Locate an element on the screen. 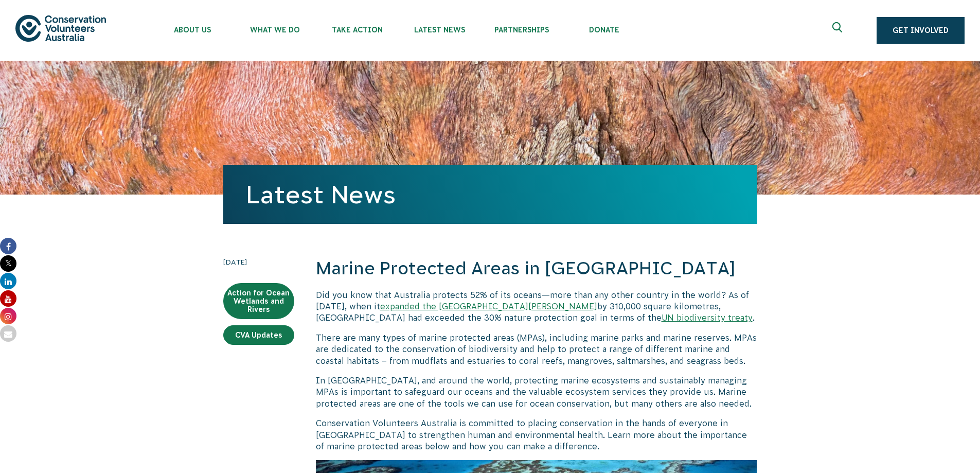  span: Latest News is located at coordinates (439, 30).